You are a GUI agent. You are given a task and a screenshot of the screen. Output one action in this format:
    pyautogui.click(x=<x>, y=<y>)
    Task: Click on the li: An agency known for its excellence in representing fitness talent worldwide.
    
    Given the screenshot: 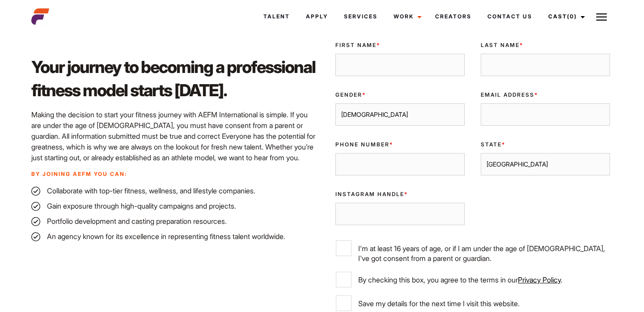 What is the action you would take?
    pyautogui.click(x=174, y=237)
    